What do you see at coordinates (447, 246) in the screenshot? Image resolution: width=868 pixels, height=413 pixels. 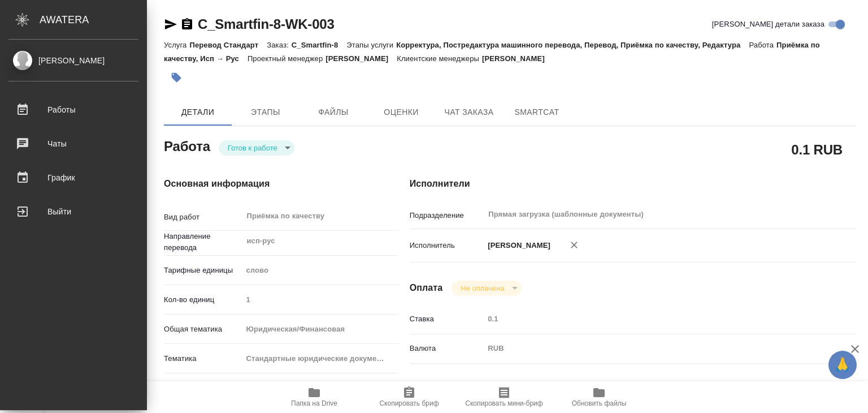 I see `p: Исполнитель` at bounding box center [447, 246].